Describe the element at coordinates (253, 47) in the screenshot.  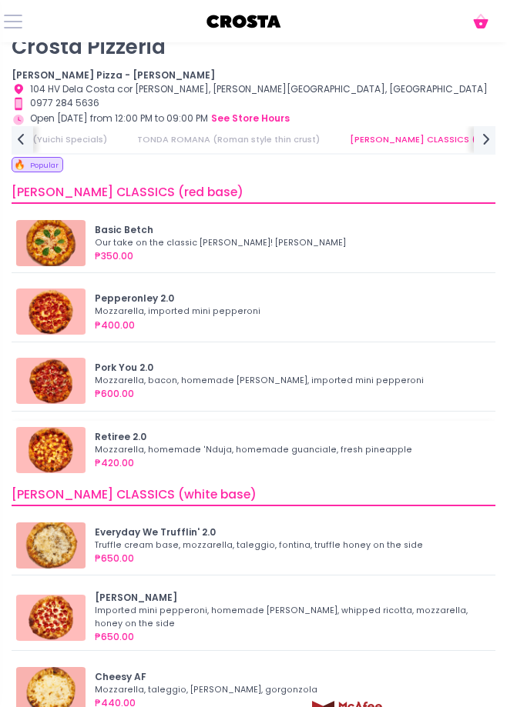
I see `p: Crosta Pizzeria` at that location.